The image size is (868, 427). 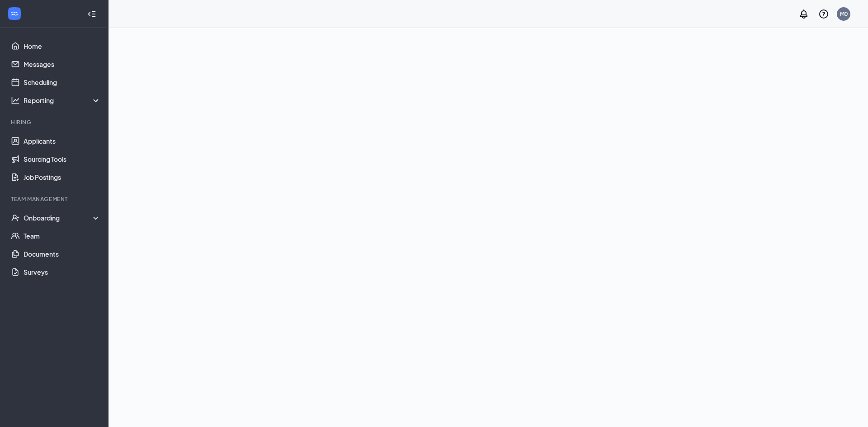 I want to click on div: Onboarding, so click(x=62, y=218).